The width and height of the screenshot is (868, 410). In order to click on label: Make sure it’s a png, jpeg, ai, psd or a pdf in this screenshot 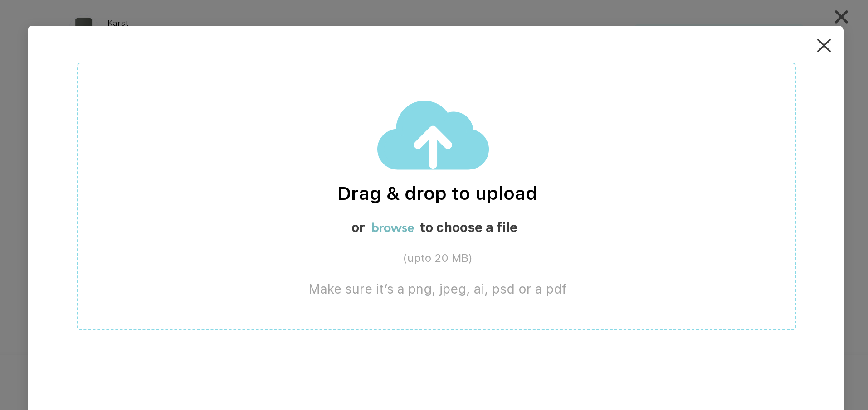, I will do `click(437, 289)`.